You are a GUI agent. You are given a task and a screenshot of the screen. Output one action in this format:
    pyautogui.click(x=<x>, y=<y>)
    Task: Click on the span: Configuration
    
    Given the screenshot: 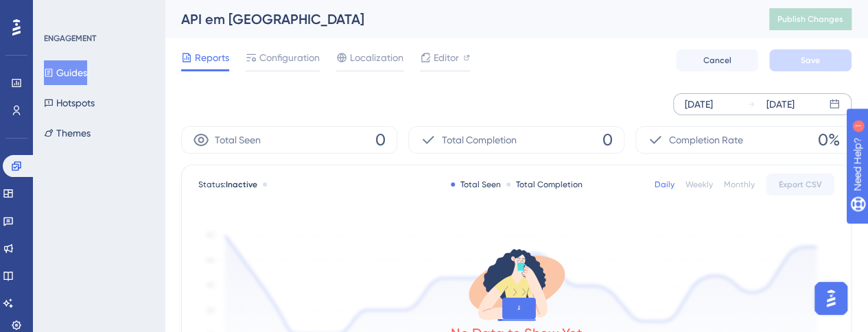 What is the action you would take?
    pyautogui.click(x=290, y=57)
    